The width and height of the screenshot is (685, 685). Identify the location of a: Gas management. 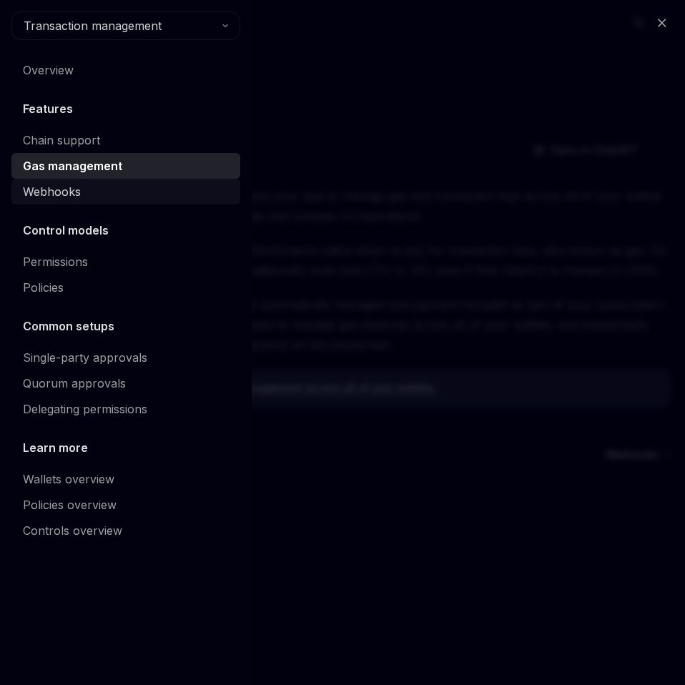
(126, 166).